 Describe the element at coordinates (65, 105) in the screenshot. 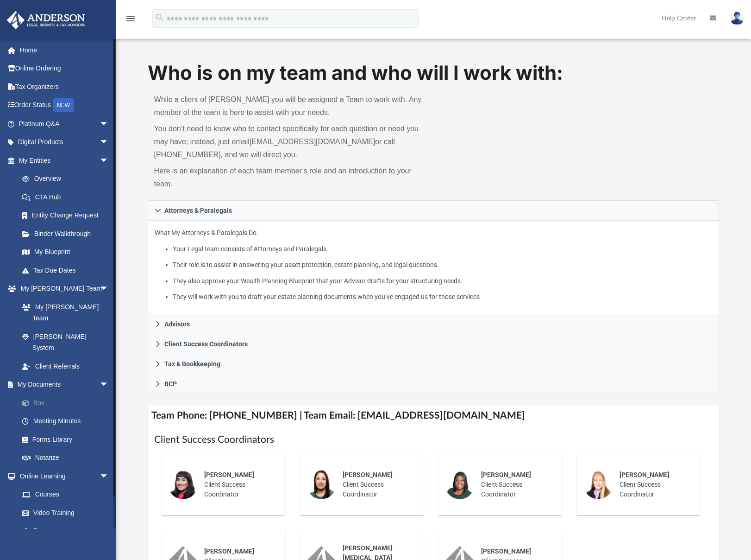

I see `a: Order StatusNEW` at that location.